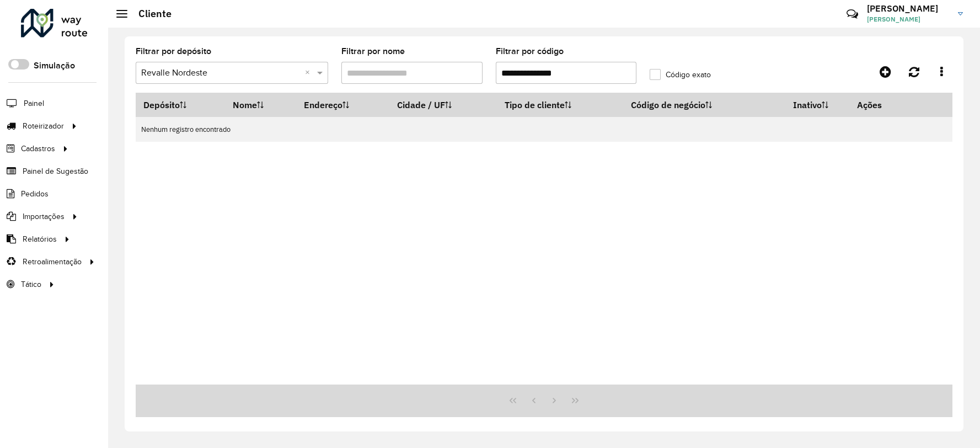  What do you see at coordinates (40, 239) in the screenshot?
I see `span: Relatórios` at bounding box center [40, 239].